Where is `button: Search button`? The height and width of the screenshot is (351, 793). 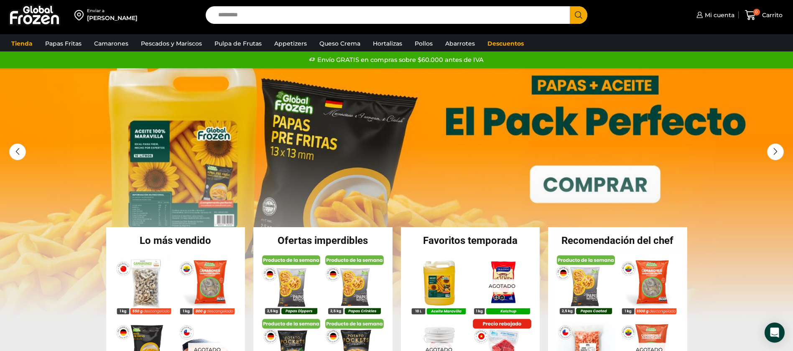 button: Search button is located at coordinates (579, 15).